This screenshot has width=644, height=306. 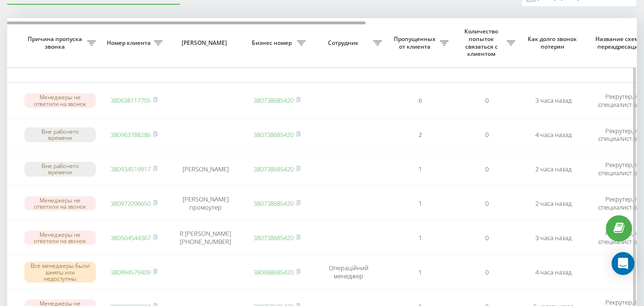 I want to click on a: 380972096650, so click(x=131, y=204).